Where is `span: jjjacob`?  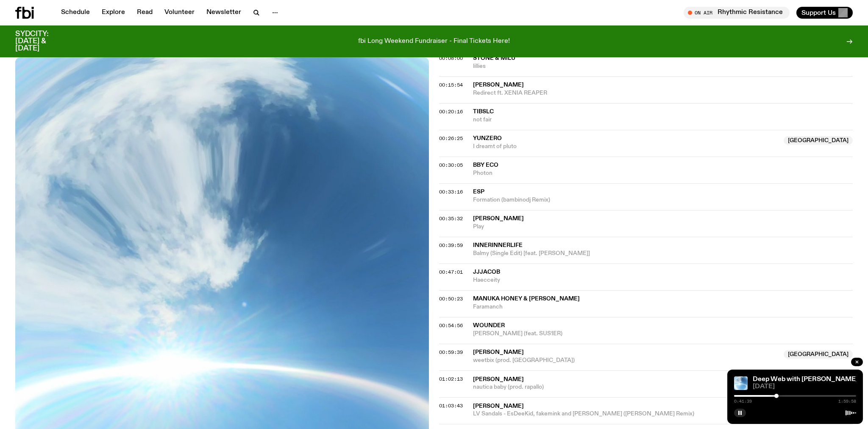
span: jjjacob is located at coordinates (487, 272).